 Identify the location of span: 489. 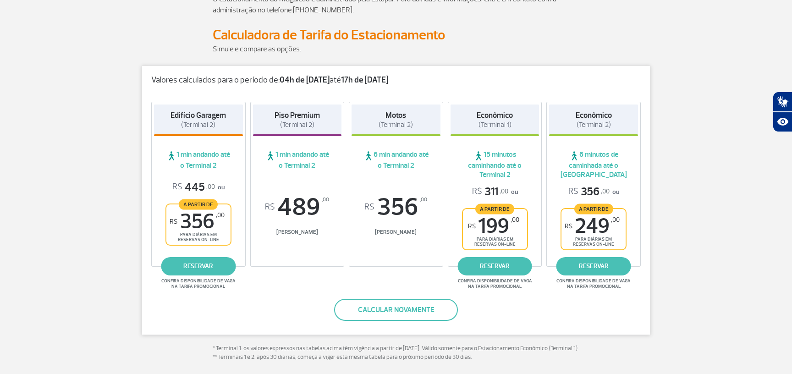
(298, 207).